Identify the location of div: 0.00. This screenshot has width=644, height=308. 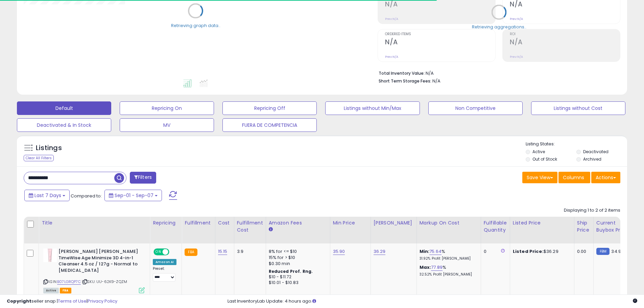
(583, 251).